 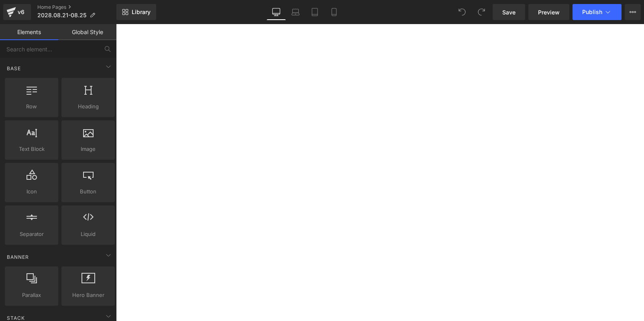 What do you see at coordinates (276, 12) in the screenshot?
I see `a: Desktop` at bounding box center [276, 12].